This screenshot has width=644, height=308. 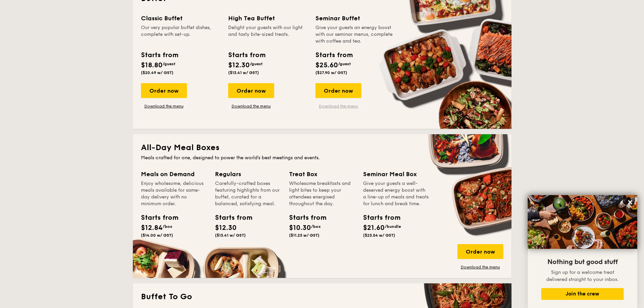 I want to click on div: High Tea Buffet, so click(x=268, y=18).